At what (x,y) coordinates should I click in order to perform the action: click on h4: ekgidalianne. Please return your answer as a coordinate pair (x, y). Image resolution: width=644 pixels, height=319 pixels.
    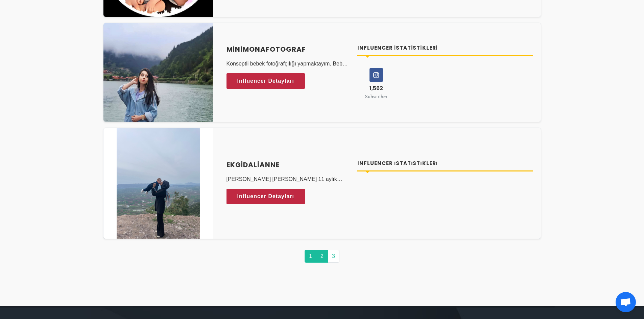
    Looking at the image, I should click on (288, 165).